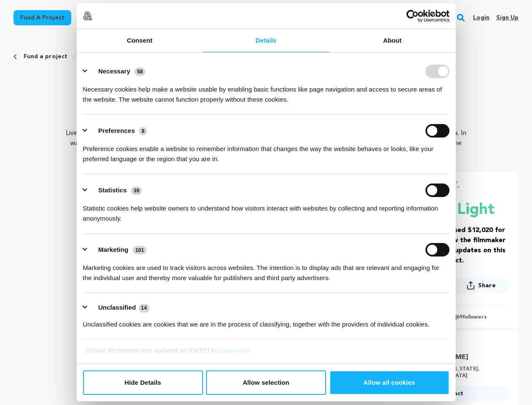 Image resolution: width=532 pixels, height=405 pixels. I want to click on label: Preferences, so click(116, 130).